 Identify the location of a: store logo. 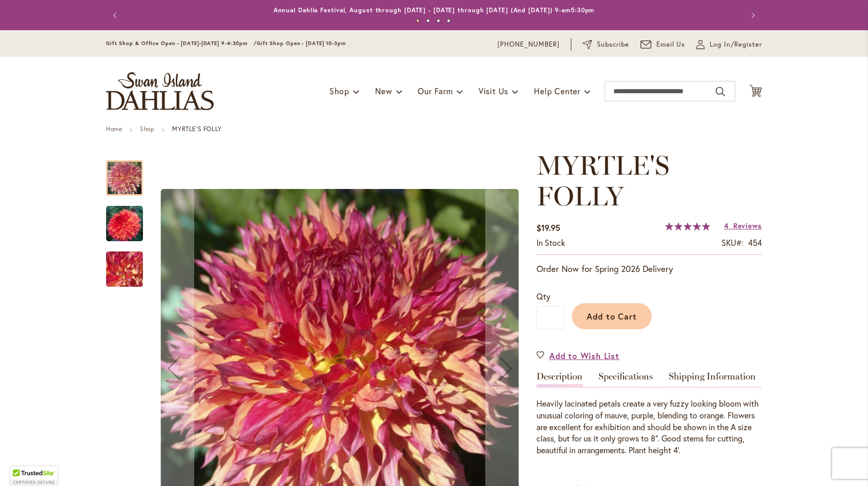
(160, 91).